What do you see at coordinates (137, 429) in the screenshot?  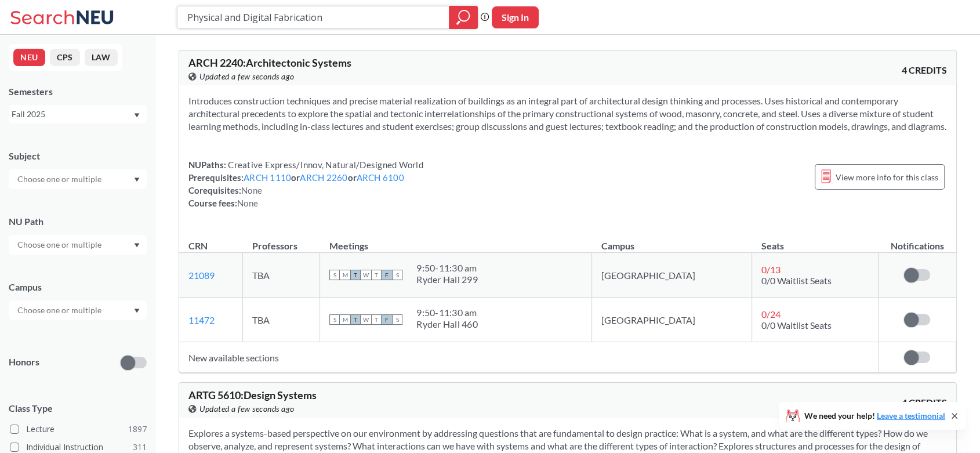 I see `span: 1897` at bounding box center [137, 429].